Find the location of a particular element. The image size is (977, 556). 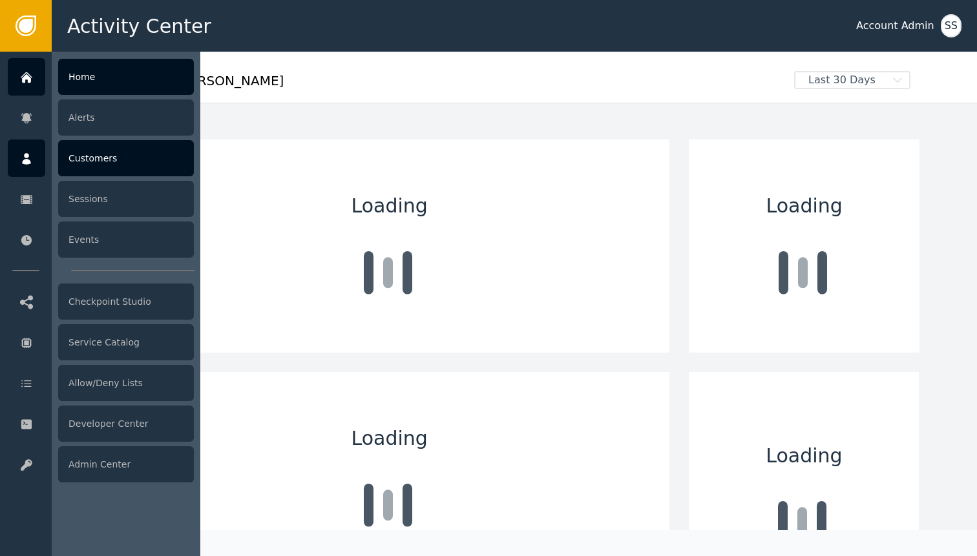

div: Customers is located at coordinates (126, 158).